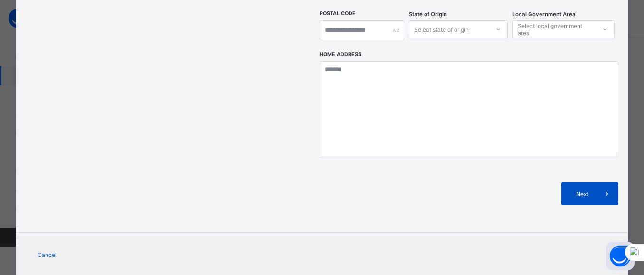  Describe the element at coordinates (341, 54) in the screenshot. I see `label: Home Address` at that location.